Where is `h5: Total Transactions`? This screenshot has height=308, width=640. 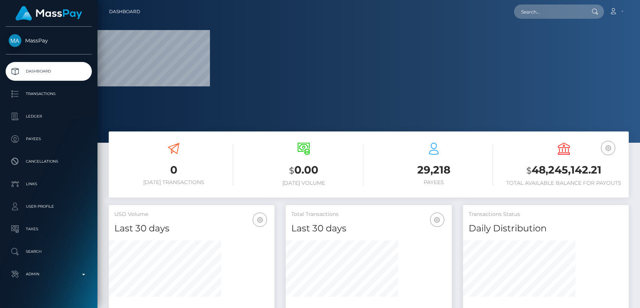 h5: Total Transactions is located at coordinates (369, 214).